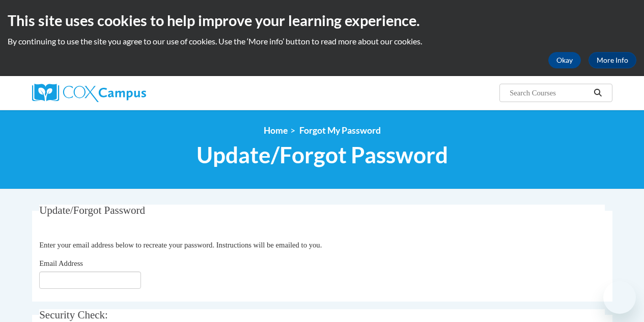 This screenshot has height=322, width=644. Describe the element at coordinates (73, 315) in the screenshot. I see `span: Security Check:` at that location.